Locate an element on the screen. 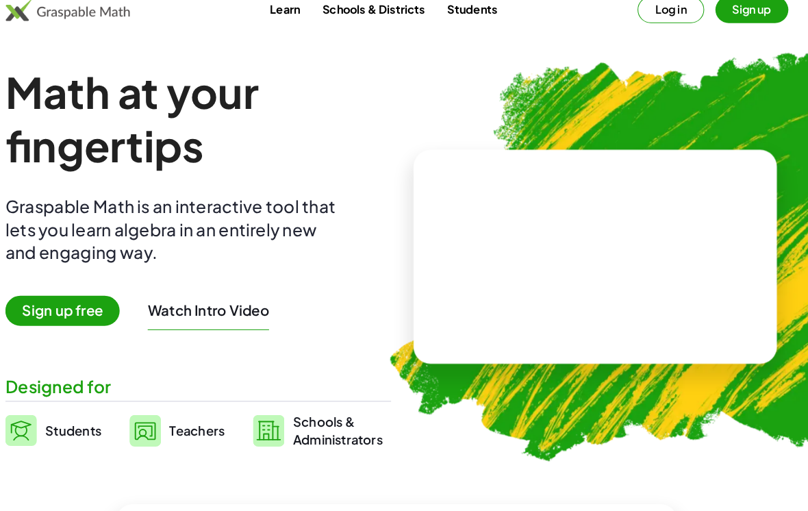  span: Teachers is located at coordinates (209, 431).